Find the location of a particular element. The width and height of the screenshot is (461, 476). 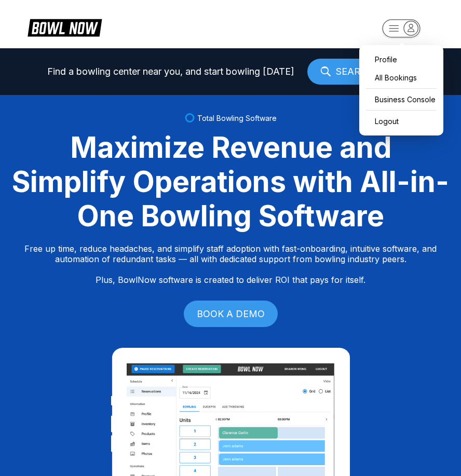

p: Free up time, reduce headaches, and simplify staff adoption with fast-onboarding, intuitive softw... is located at coordinates (231, 264).